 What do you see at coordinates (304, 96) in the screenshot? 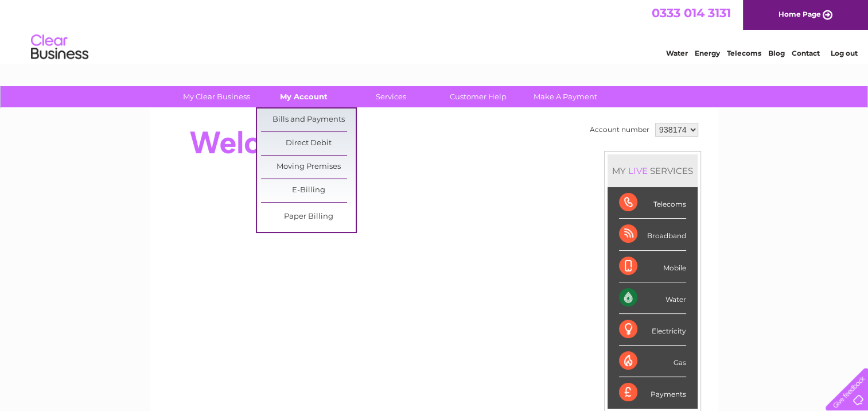
I see `a: My Account` at bounding box center [304, 96].